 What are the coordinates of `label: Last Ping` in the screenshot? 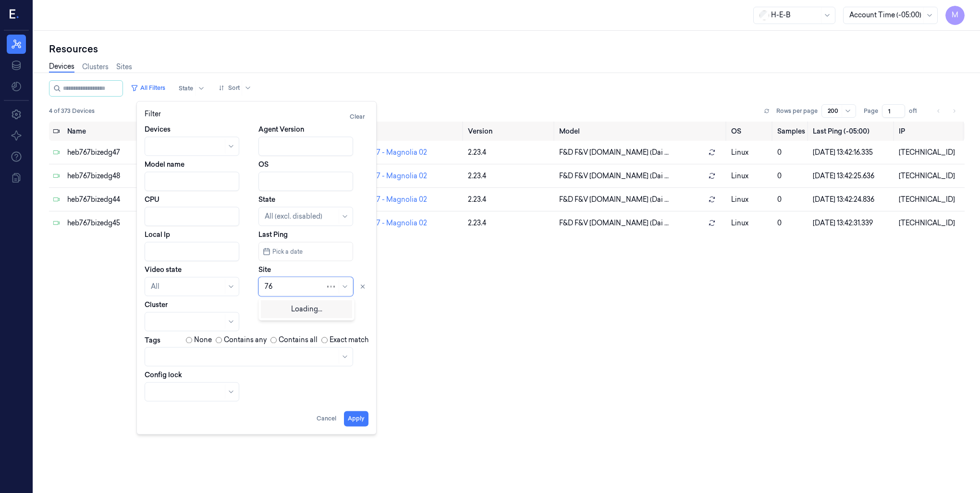 It's located at (273, 235).